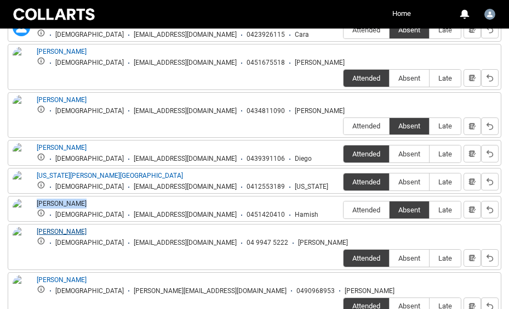  What do you see at coordinates (402, 14) in the screenshot?
I see `a: Home` at bounding box center [402, 14].